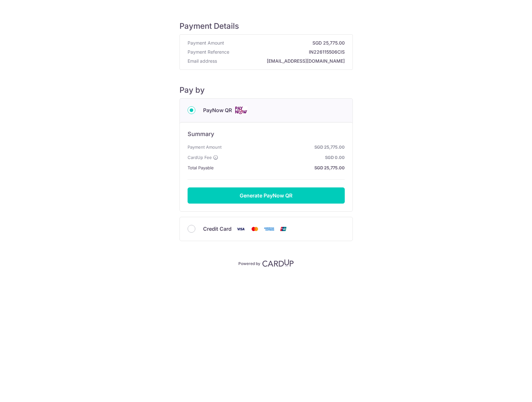 Image resolution: width=532 pixels, height=402 pixels. I want to click on img: Mastercard, so click(255, 229).